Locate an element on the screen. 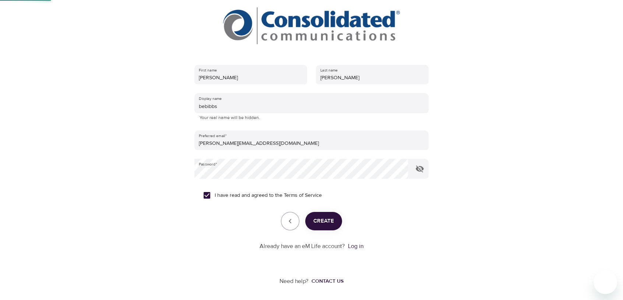 This screenshot has height=300, width=623. img: CCI%20logo_rgb_hr.jpg is located at coordinates (311, 26).